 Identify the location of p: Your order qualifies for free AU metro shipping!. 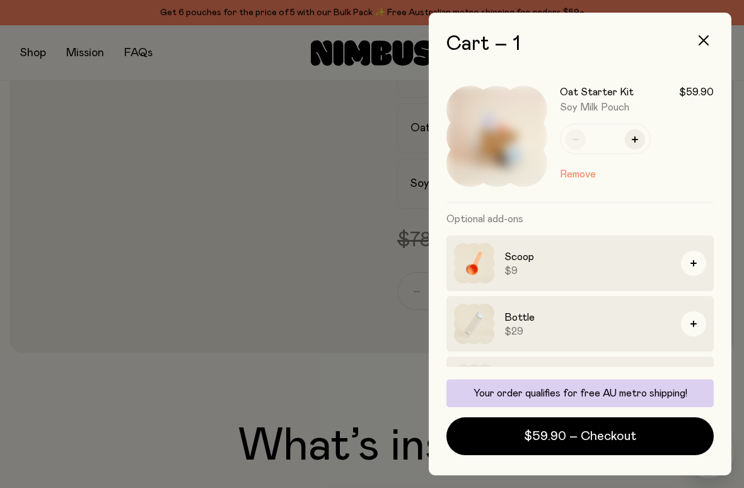
(580, 393).